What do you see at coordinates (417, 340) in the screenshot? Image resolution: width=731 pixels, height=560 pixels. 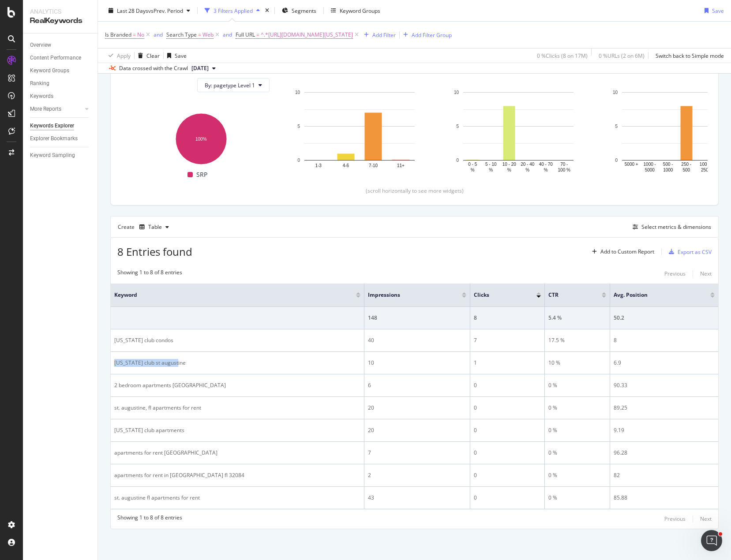 I see `div: 40` at bounding box center [417, 340].